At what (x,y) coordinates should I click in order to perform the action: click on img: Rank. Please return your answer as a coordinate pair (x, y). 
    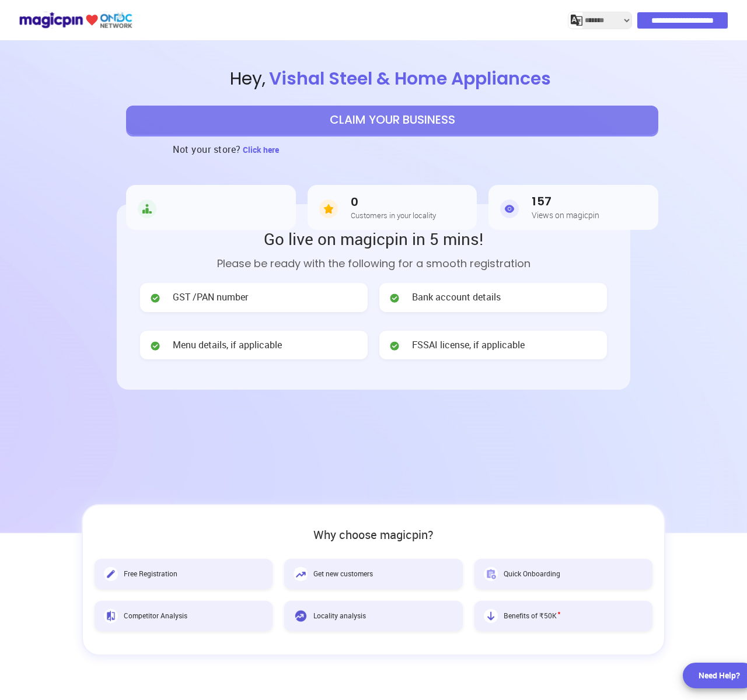
    Looking at the image, I should click on (147, 209).